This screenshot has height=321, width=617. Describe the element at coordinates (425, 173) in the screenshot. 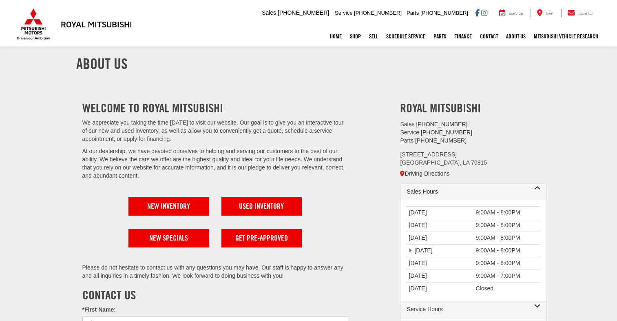

I see `a: Driving Directions` at that location.